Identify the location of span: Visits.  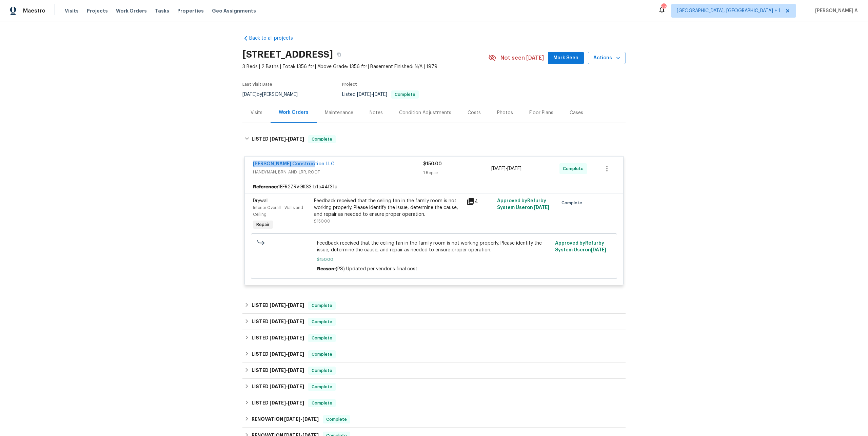
(71, 11).